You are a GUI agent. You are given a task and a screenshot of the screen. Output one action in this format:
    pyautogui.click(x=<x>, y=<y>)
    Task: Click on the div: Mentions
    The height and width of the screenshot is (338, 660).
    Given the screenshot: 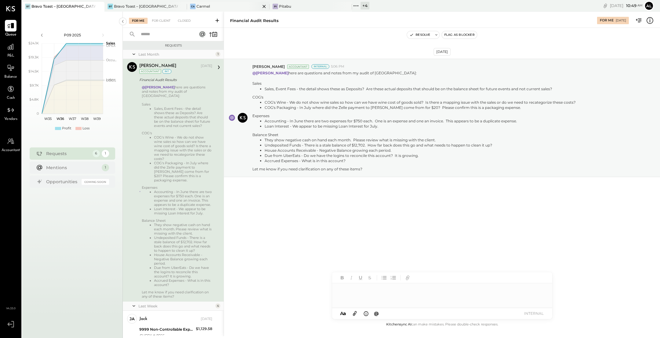 What is the action you would take?
    pyautogui.click(x=72, y=168)
    